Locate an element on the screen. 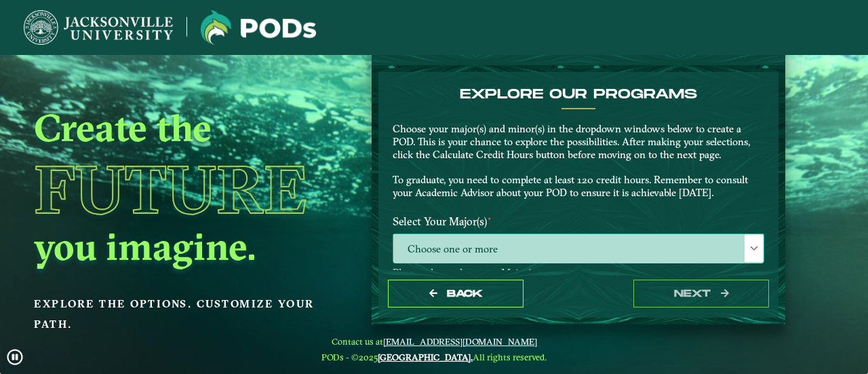 The height and width of the screenshot is (374, 868). span: PODs - ©2025 All rights reserved. is located at coordinates (434, 357).